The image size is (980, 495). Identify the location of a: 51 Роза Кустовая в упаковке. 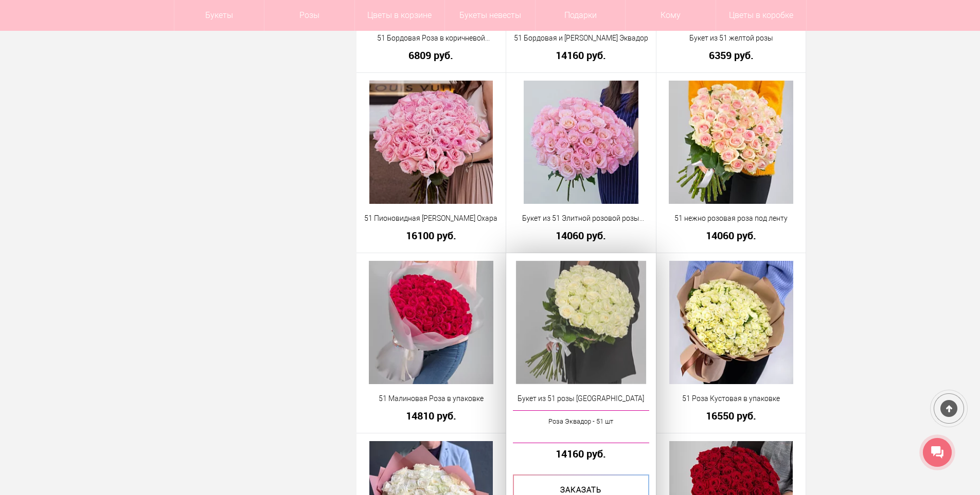
(731, 398).